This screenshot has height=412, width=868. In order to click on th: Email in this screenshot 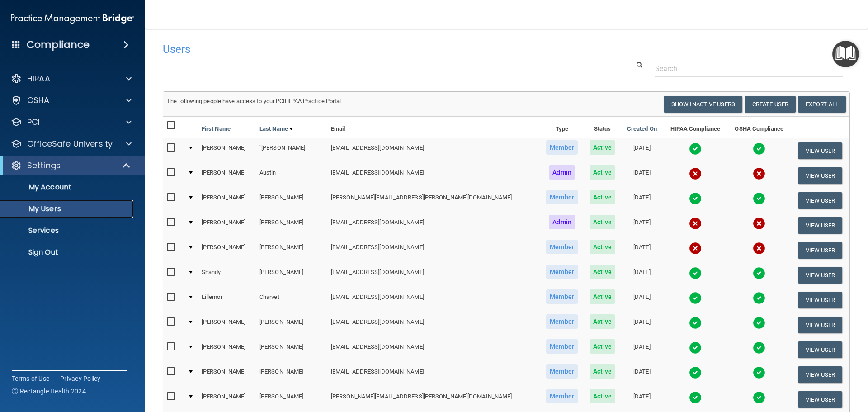, I will do `click(434, 128)`.